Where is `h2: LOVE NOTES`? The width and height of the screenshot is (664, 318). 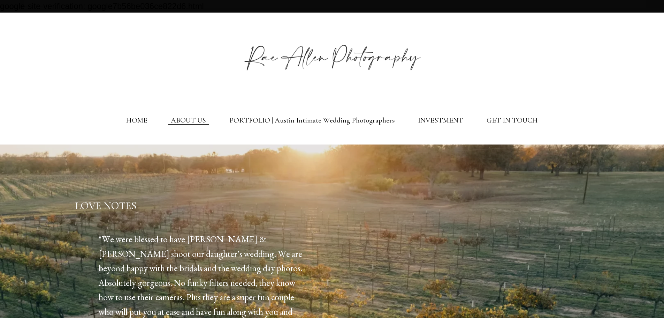
h2: LOVE NOTES is located at coordinates (192, 206).